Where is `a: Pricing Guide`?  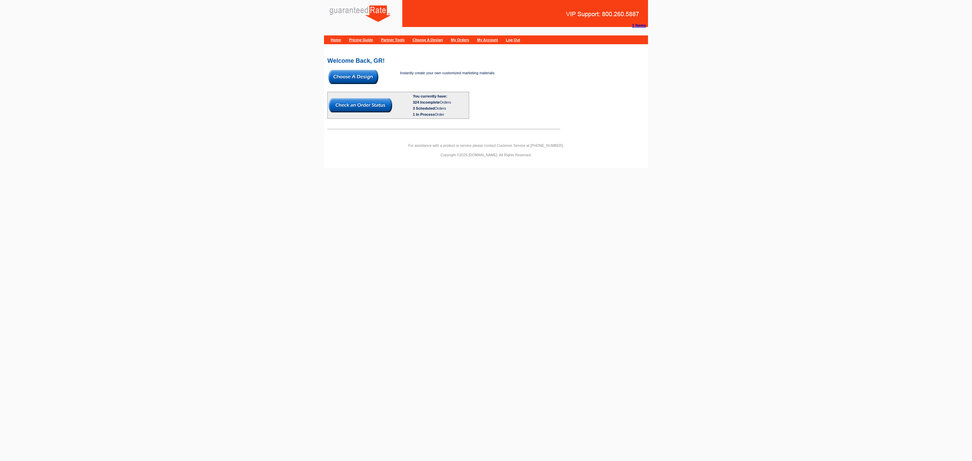 a: Pricing Guide is located at coordinates (361, 40).